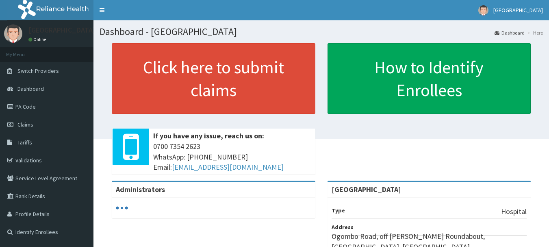  Describe the element at coordinates (38, 39) in the screenshot. I see `a: Online` at that location.